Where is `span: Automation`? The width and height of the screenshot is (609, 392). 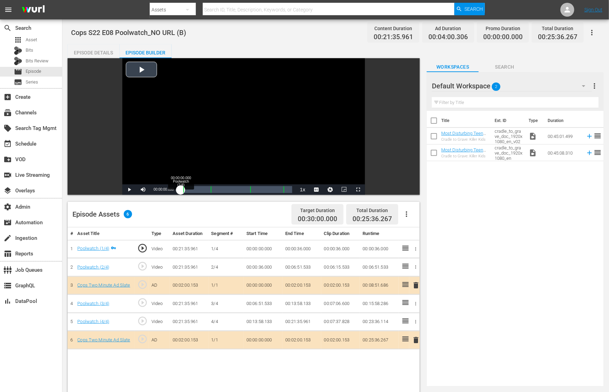
span: Automation is located at coordinates (8, 223).